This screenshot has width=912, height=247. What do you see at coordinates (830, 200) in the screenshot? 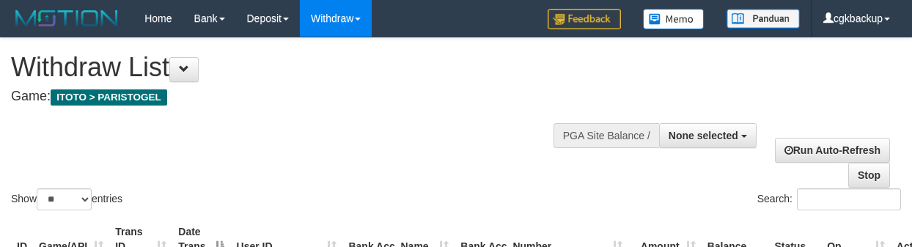
I see `label: Search:` at bounding box center [830, 200].